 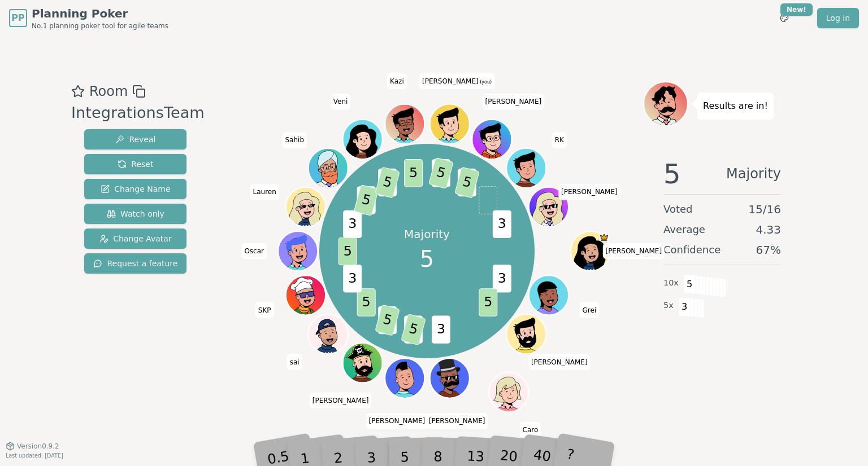 What do you see at coordinates (138, 113) in the screenshot?
I see `div: IntegrationsTeam` at bounding box center [138, 113].